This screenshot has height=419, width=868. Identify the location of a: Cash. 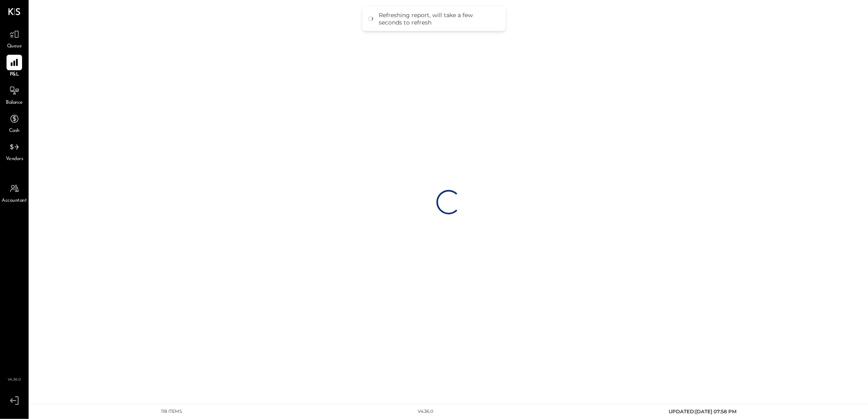
(14, 123).